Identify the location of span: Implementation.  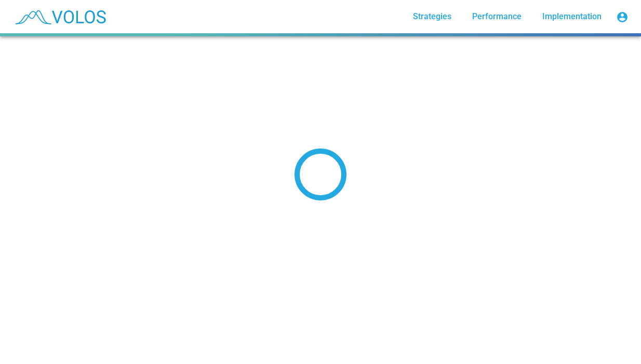
(572, 16).